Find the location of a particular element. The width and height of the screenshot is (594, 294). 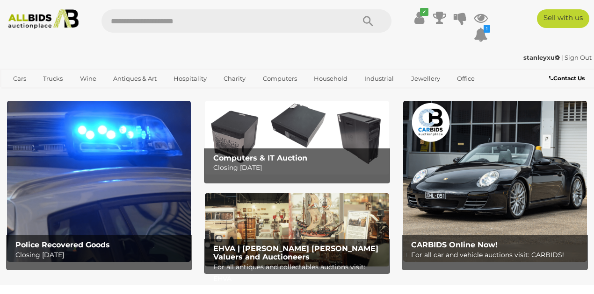

b: Contact Us is located at coordinates (566, 78).